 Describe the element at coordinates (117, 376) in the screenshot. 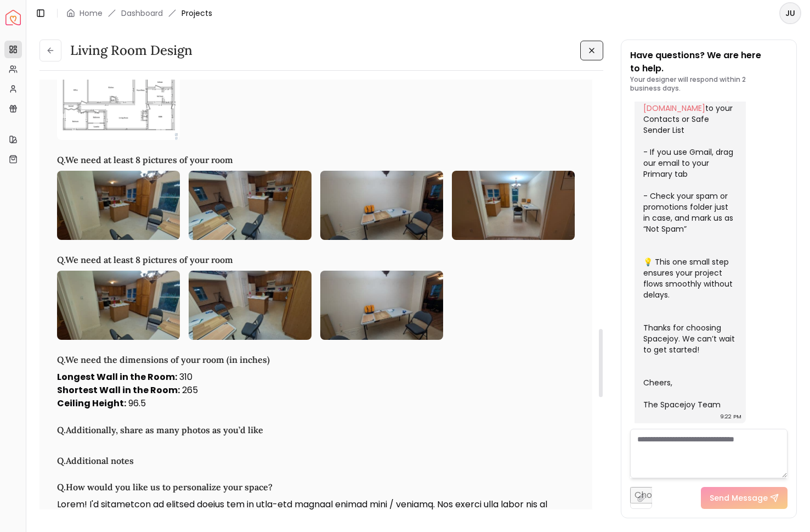

I see `strong: Longest Wall in the Room :` at that location.